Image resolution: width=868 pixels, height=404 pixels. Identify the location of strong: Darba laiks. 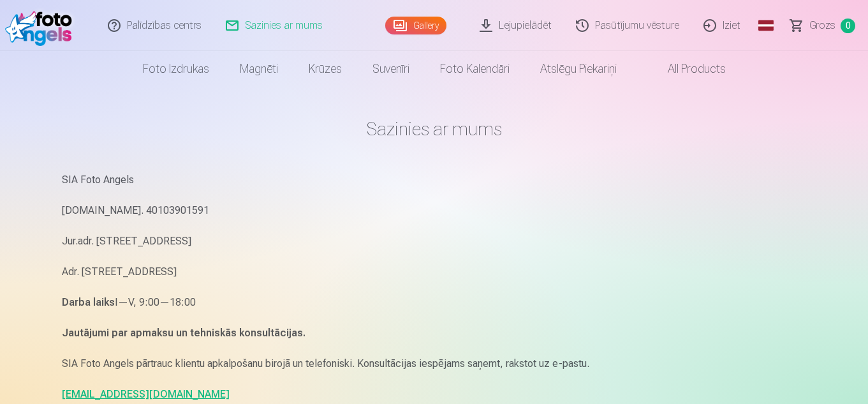
(88, 302).